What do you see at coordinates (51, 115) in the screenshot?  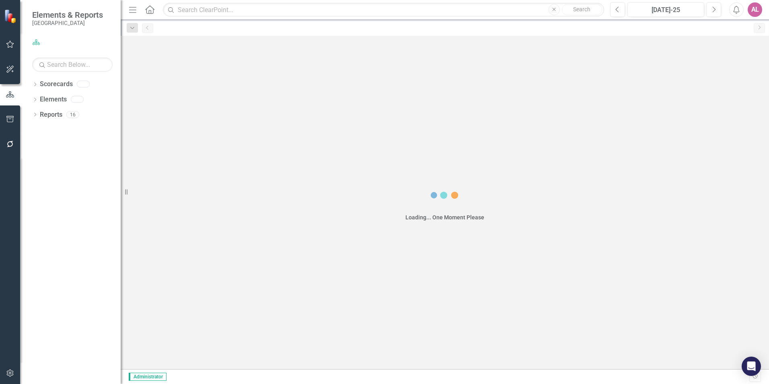 I see `a: Reports` at bounding box center [51, 115].